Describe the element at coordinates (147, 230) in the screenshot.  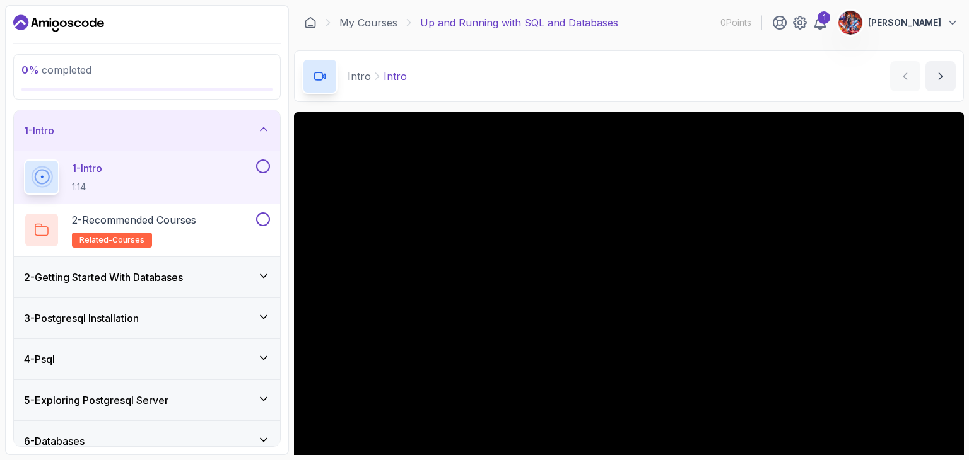
I see `button: 2-Recommended Coursesrelated-courses` at that location.